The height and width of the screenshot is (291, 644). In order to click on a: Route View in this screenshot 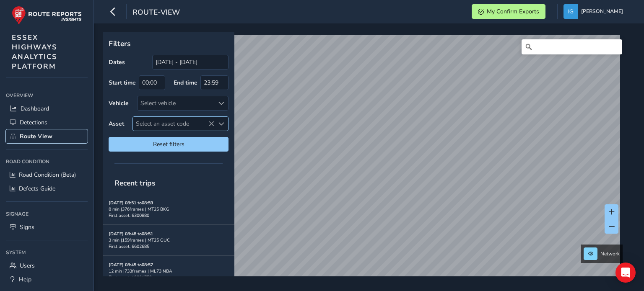, I will do `click(46, 136)`.